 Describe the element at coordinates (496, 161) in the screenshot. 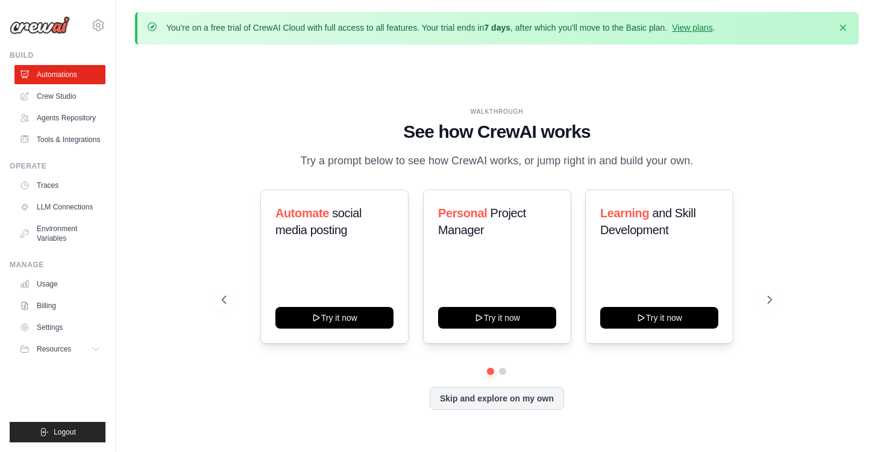

I see `p: Try a prompt below to see how CrewAI works, or jump right in and build your own.` at that location.